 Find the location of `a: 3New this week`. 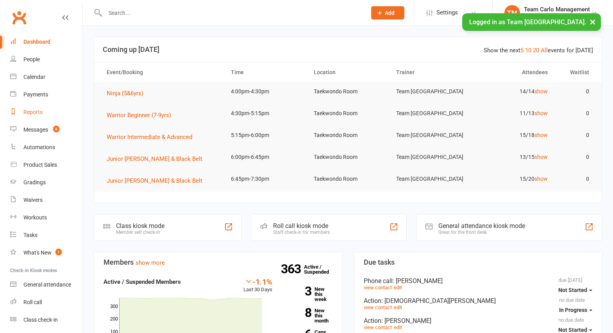

a: 3New this week is located at coordinates (308, 294).